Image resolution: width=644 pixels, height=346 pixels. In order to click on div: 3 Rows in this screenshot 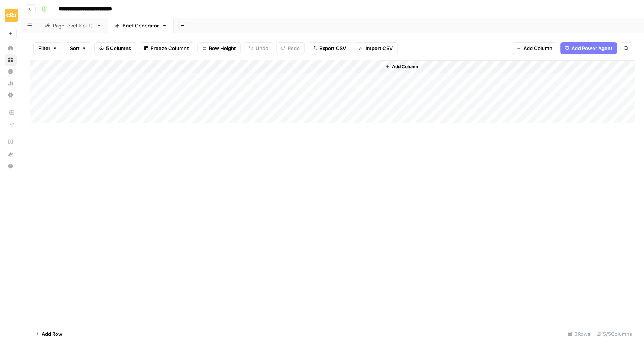, I will do `click(579, 334)`.